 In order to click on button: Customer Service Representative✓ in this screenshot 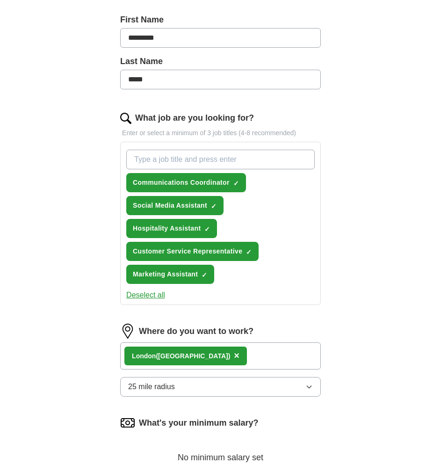, I will do `click(192, 251)`.